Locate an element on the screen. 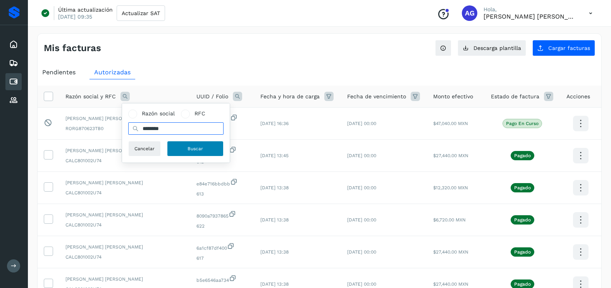 This screenshot has height=288, width=611. span: RORG870623TB0 is located at coordinates (125, 129).